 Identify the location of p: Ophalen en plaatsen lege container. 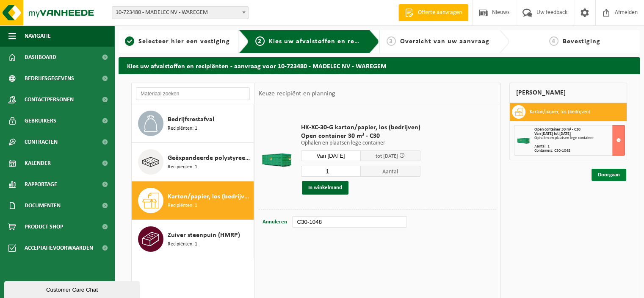
(361, 143).